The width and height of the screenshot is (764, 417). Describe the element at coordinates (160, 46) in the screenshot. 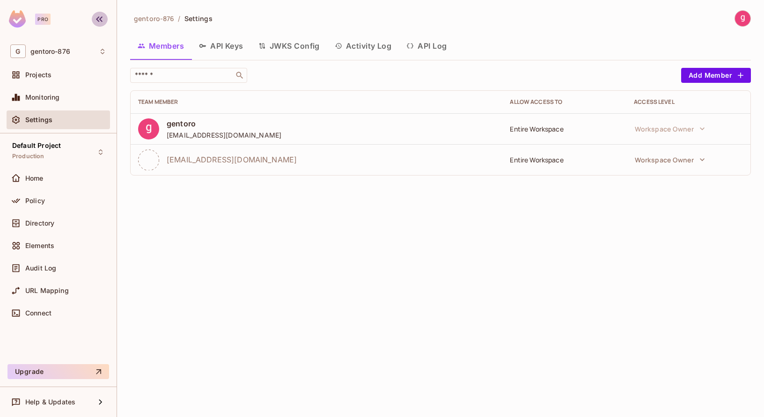

I see `button: Members` at that location.